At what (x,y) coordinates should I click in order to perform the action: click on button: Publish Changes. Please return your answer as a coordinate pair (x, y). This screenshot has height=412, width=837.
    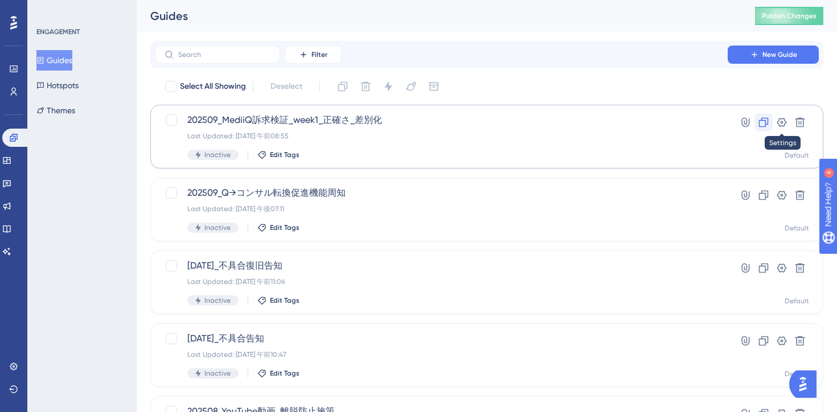
    Looking at the image, I should click on (789, 16).